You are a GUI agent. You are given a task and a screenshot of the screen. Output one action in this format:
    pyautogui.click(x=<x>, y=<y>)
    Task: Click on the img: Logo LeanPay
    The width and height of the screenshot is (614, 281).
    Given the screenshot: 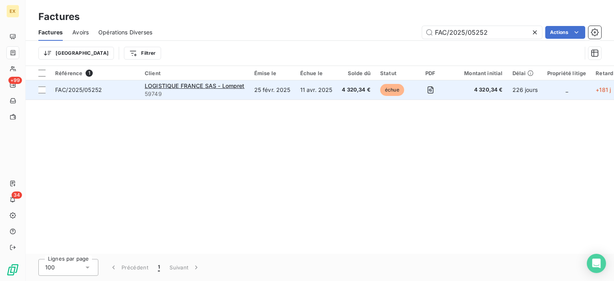 What is the action you would take?
    pyautogui.click(x=13, y=270)
    